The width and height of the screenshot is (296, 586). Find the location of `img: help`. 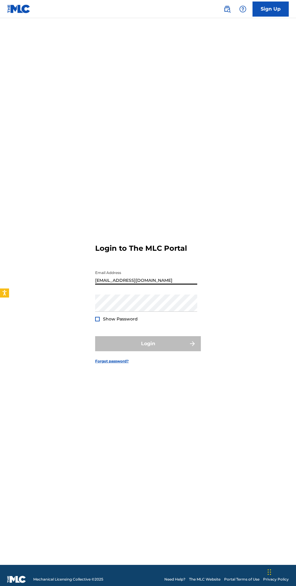

img: help is located at coordinates (243, 9).